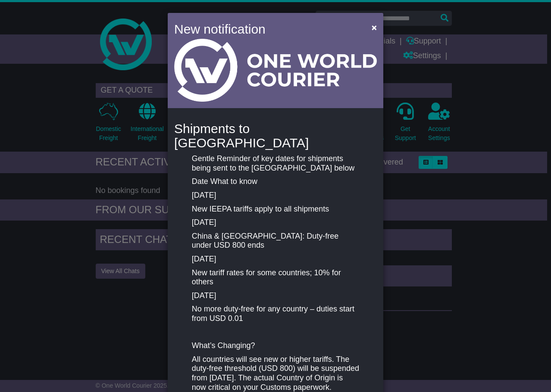 Image resolution: width=551 pixels, height=392 pixels. What do you see at coordinates (275, 373) in the screenshot?
I see `p: All countries will see new or higher tariffs. The duty-free threshold (USD 800) will be suspended...` at bounding box center [275, 373].